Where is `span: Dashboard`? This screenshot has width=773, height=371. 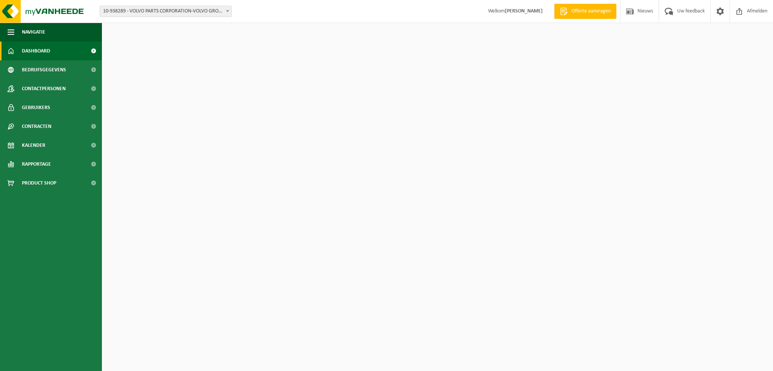
span: Dashboard is located at coordinates (36, 51).